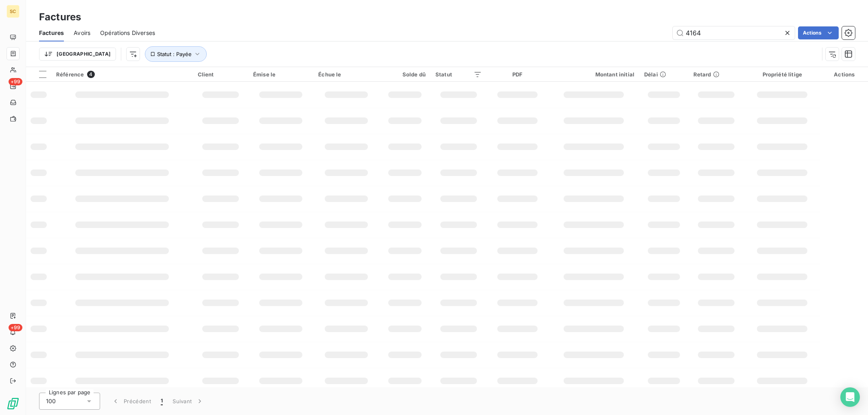  I want to click on span: 1, so click(161, 402).